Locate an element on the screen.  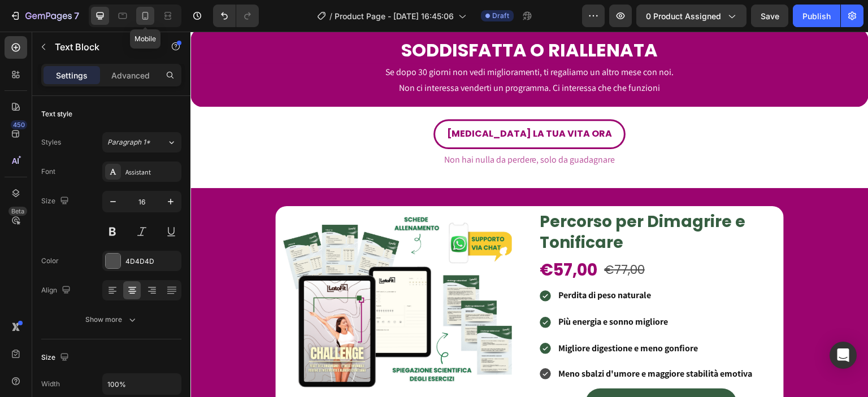
div: €57,00 is located at coordinates (378, 239).